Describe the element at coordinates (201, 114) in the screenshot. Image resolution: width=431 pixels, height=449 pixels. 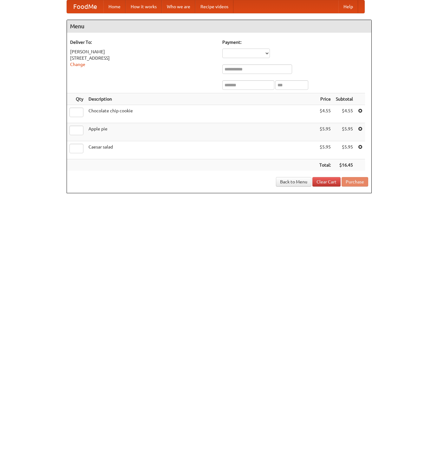
I see `td: Chocolate chip cookie` at that location.